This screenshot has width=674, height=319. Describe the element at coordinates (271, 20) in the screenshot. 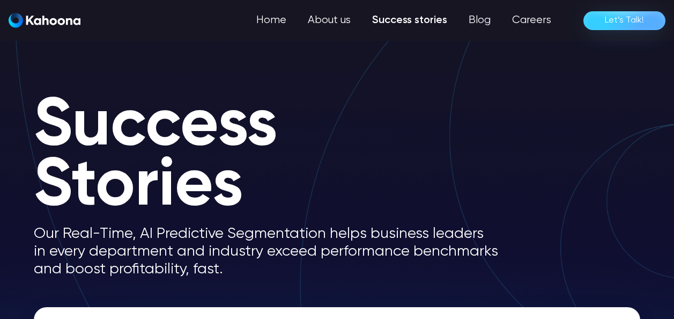

I see `a: Home` at that location.